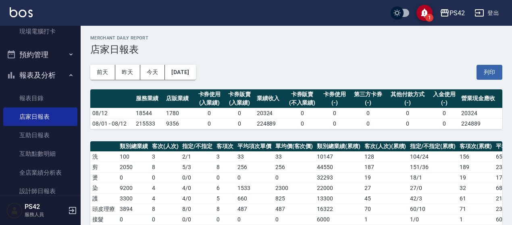 The height and width of the screenshot is (225, 512). What do you see at coordinates (40, 75) in the screenshot?
I see `button: 報表及分析` at bounding box center [40, 75].